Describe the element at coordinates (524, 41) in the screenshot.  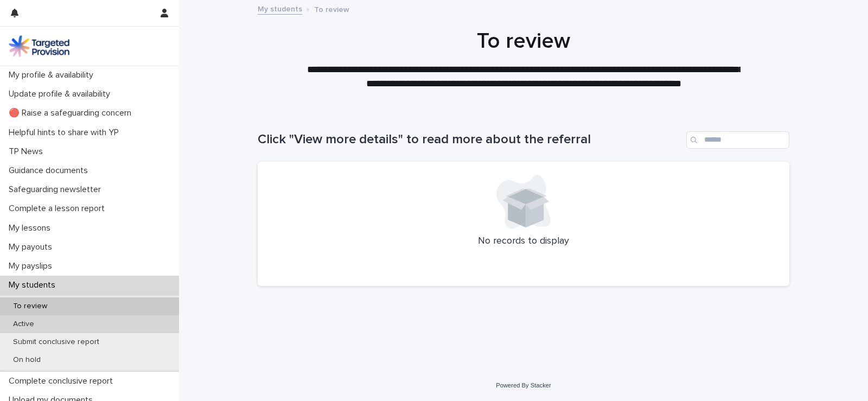
I see `h1: To review` at that location.